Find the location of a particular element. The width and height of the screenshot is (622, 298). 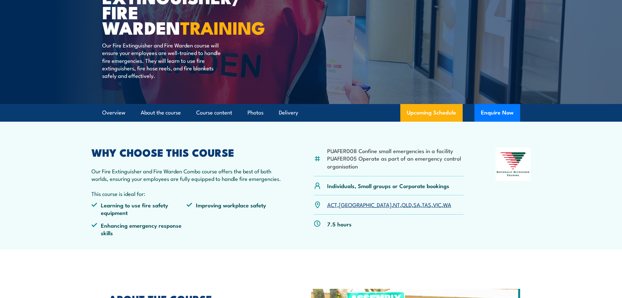

button: Enquire Now is located at coordinates (498, 113).